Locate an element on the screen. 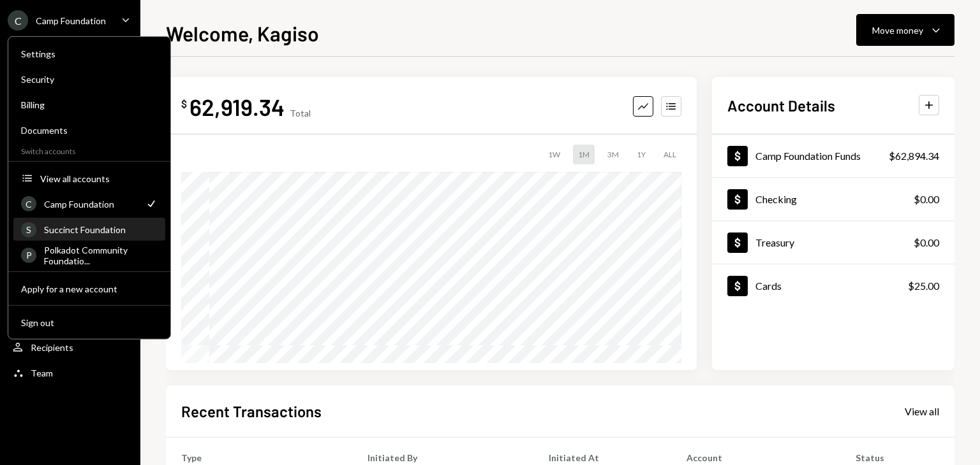  div: 3M is located at coordinates (613, 154).